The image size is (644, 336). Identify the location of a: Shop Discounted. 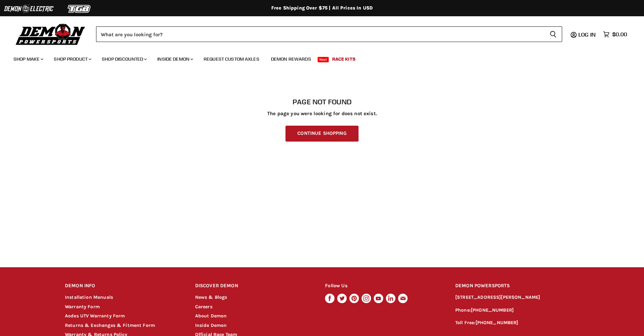
(124, 59).